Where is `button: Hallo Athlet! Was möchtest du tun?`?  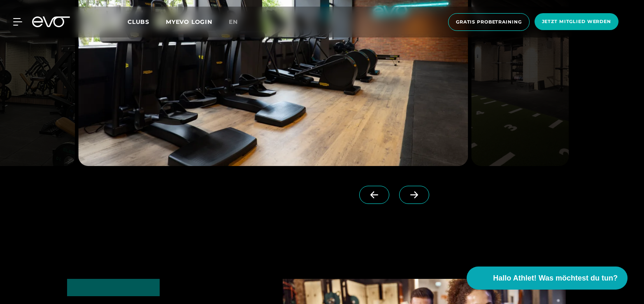
button: Hallo Athlet! Was möchtest du tun? is located at coordinates (547, 278).